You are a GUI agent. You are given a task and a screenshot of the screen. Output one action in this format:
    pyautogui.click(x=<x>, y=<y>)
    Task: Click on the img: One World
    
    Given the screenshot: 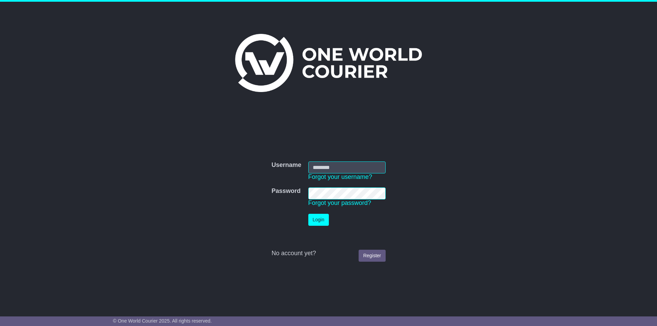 What is the action you would take?
    pyautogui.click(x=328, y=63)
    